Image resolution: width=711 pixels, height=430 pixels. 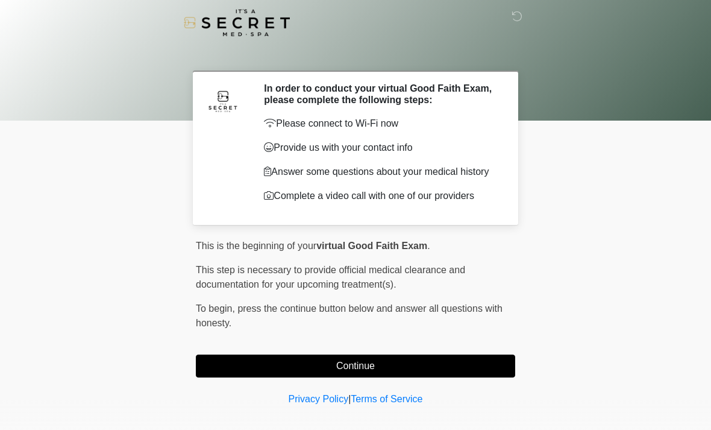 I want to click on span: This is the beginning of your, so click(x=256, y=245).